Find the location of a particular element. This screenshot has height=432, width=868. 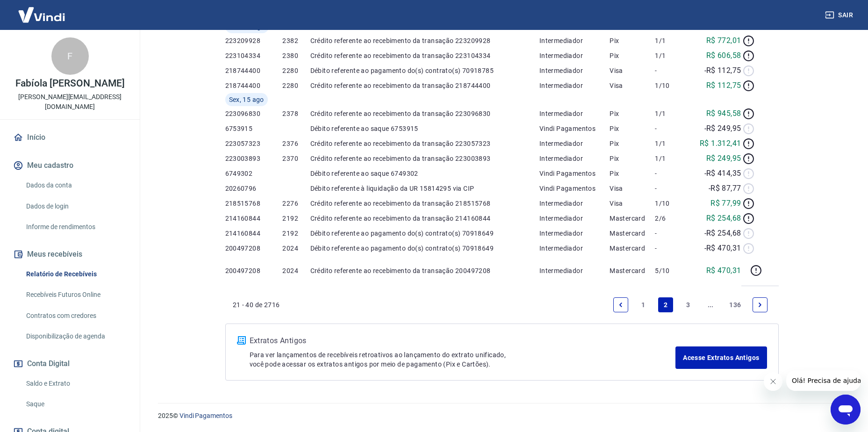

a: Jump forward is located at coordinates (711, 305).